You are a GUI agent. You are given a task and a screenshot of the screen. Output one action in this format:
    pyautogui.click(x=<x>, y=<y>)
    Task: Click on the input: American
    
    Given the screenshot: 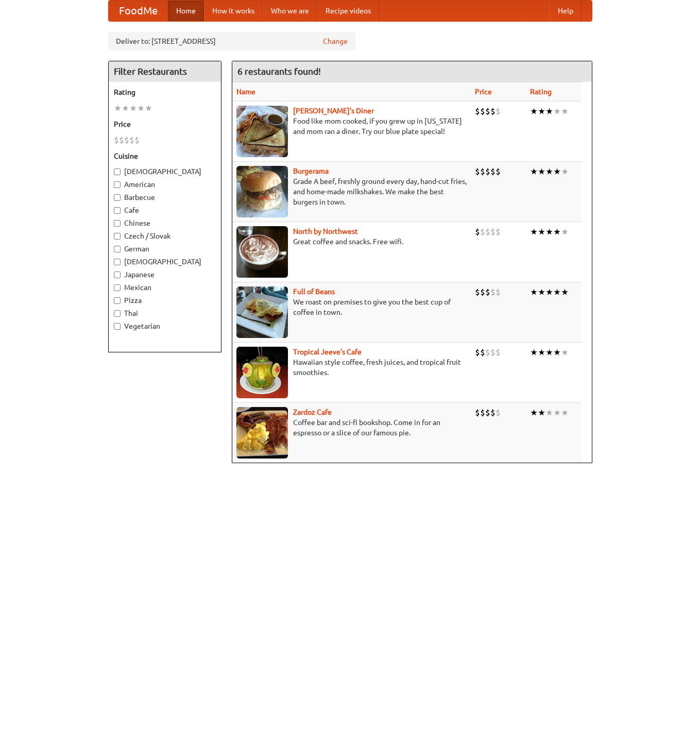 What is the action you would take?
    pyautogui.click(x=117, y=184)
    